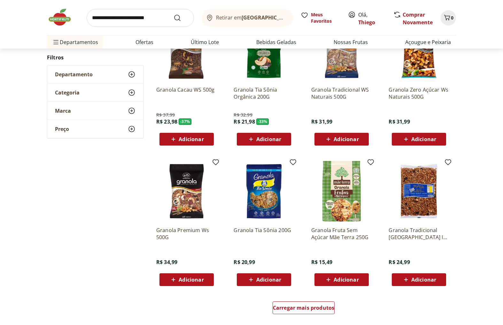 This screenshot has width=503, height=325. I want to click on img: Granola Tia Sônia 200G, so click(264, 191).